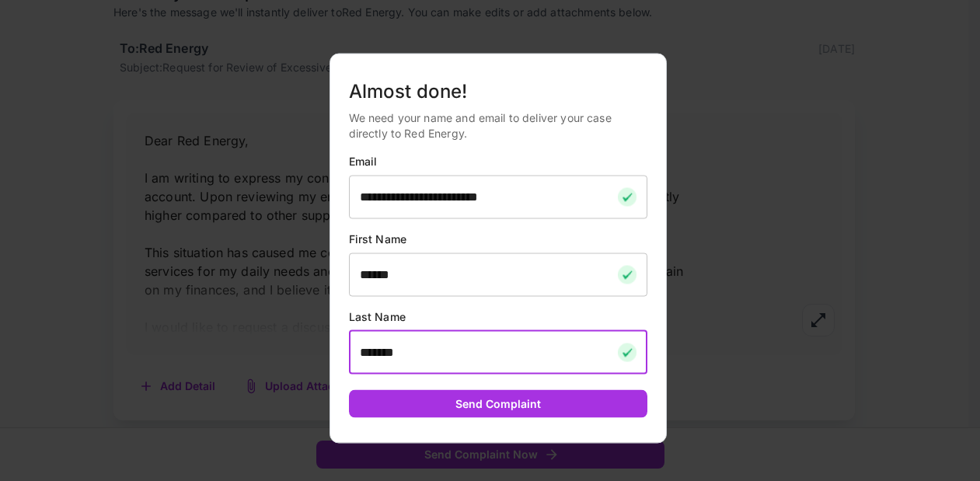 The height and width of the screenshot is (481, 980). What do you see at coordinates (498, 125) in the screenshot?
I see `p: We need your name and email to deliver your case directly to Red Energy.` at bounding box center [498, 125].